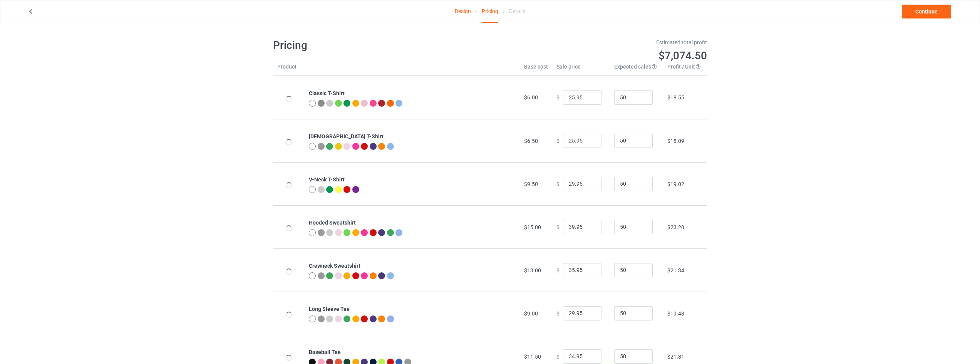 The height and width of the screenshot is (364, 980). Describe the element at coordinates (927, 11) in the screenshot. I see `a: Continue` at that location.